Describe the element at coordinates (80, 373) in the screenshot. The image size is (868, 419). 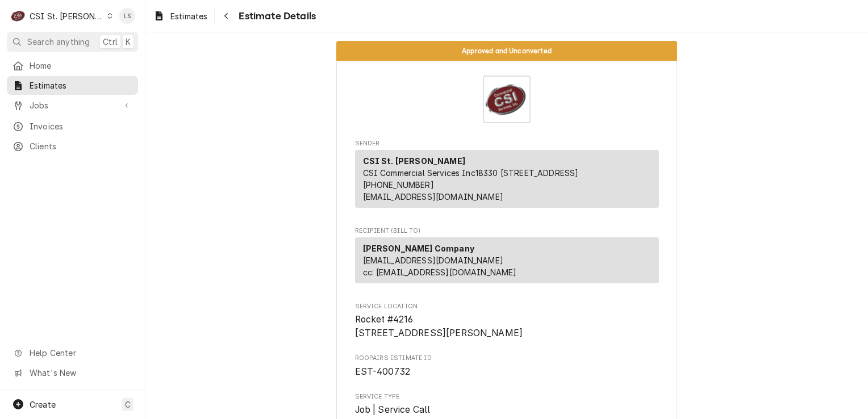
I see `span: What's New` at that location.